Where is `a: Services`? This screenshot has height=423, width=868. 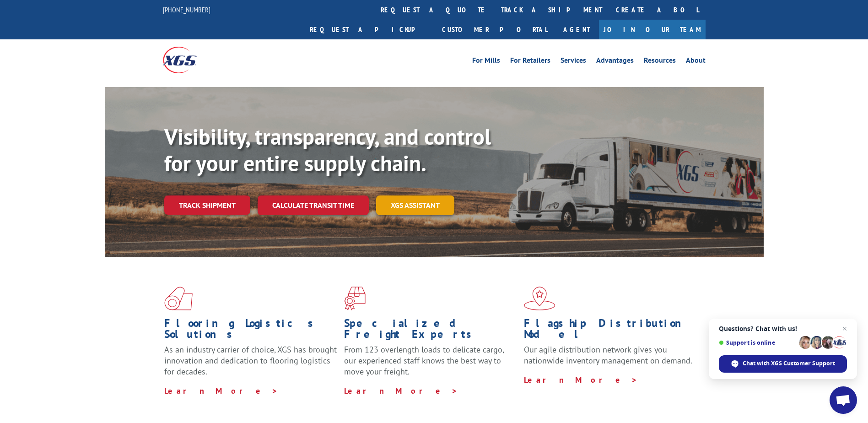
a: Services is located at coordinates (573, 62).